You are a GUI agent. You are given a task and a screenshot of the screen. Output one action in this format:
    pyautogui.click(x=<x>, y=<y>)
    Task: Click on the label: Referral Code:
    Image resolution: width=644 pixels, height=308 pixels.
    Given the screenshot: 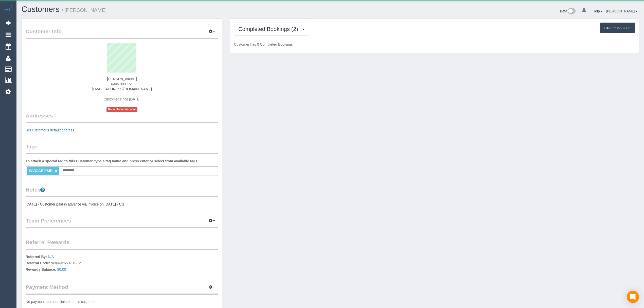 What is the action you would take?
    pyautogui.click(x=38, y=263)
    